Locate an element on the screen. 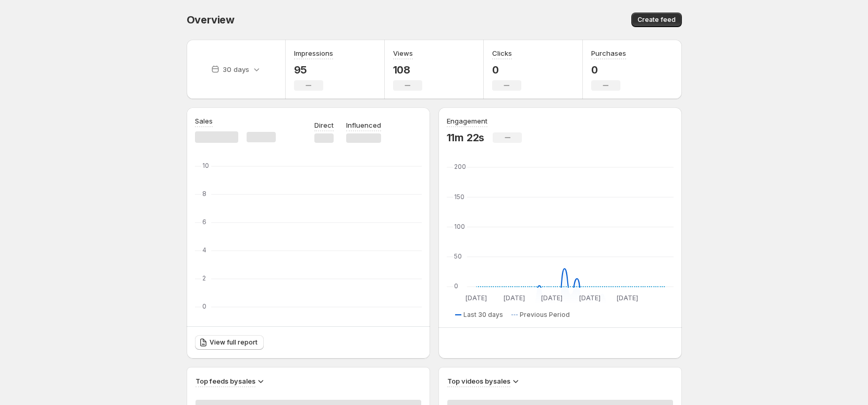 Image resolution: width=868 pixels, height=405 pixels. text: 4 is located at coordinates (205, 249).